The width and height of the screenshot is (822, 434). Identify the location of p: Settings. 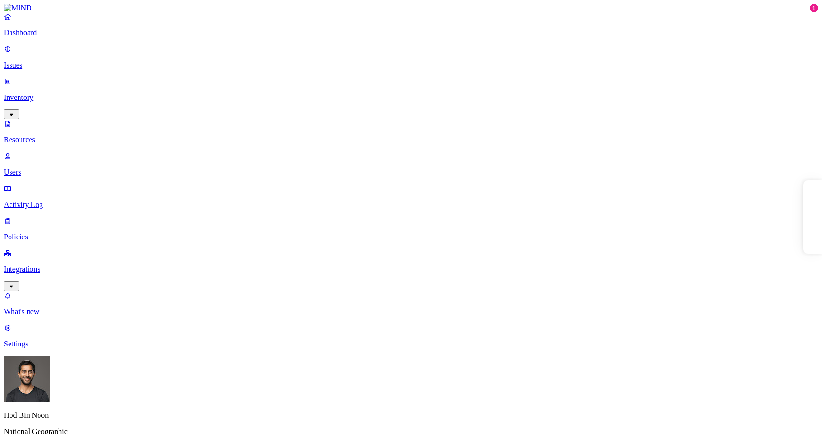
(411, 344).